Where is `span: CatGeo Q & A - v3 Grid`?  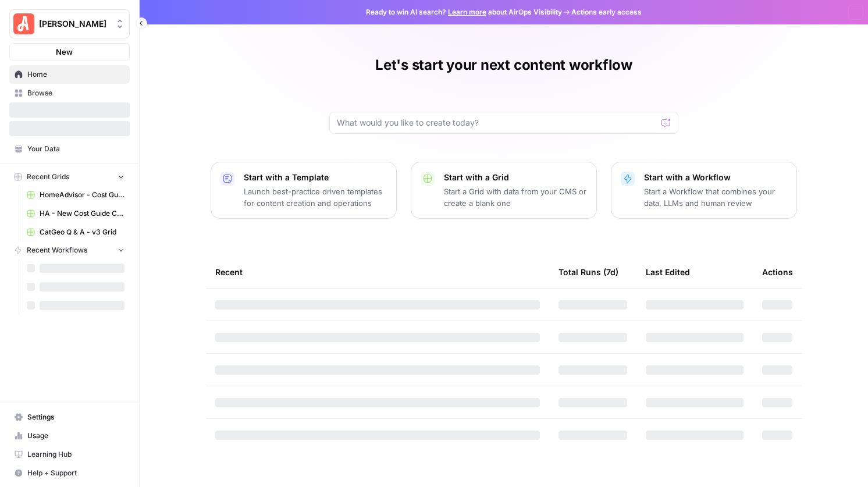
span: CatGeo Q & A - v3 Grid is located at coordinates (82, 233).